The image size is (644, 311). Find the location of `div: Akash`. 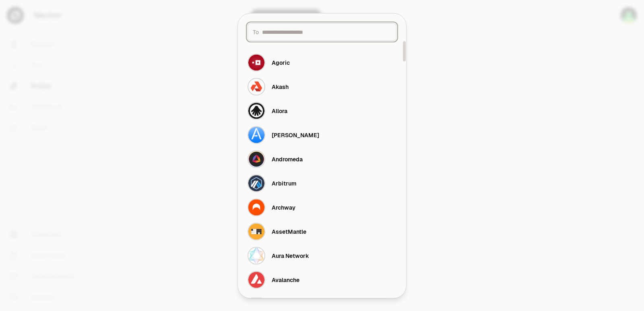

div: Akash is located at coordinates (280, 86).